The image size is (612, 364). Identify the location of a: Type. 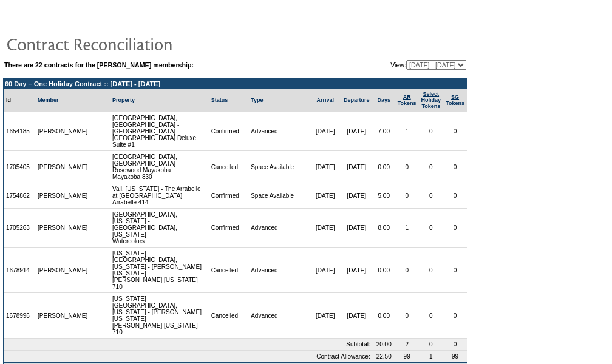
(256, 100).